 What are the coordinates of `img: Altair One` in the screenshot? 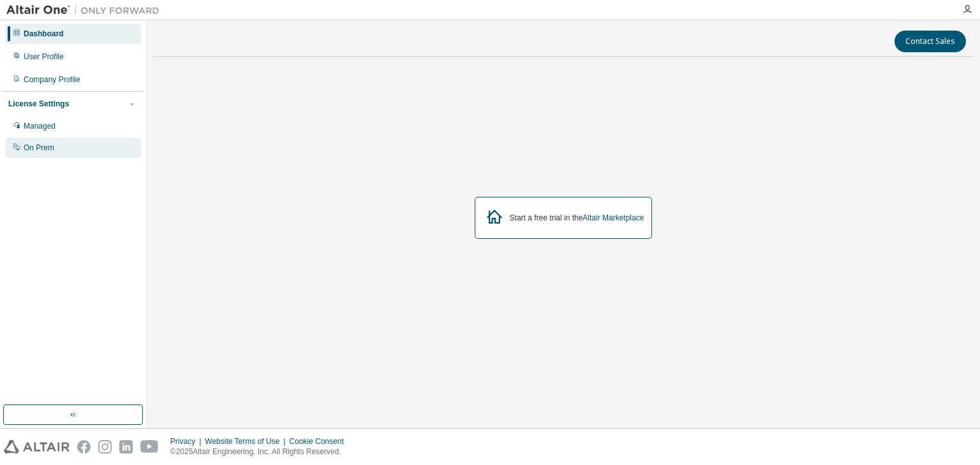 It's located at (86, 10).